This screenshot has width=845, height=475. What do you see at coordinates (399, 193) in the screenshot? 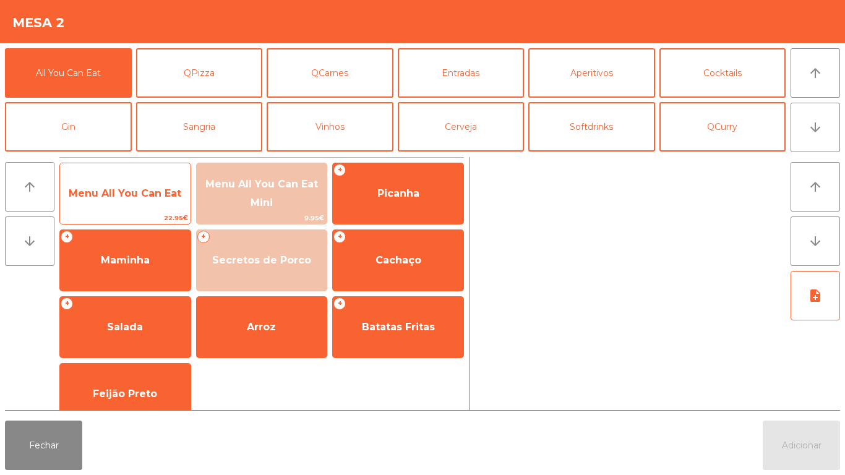
I see `span: Picanha` at bounding box center [399, 193].